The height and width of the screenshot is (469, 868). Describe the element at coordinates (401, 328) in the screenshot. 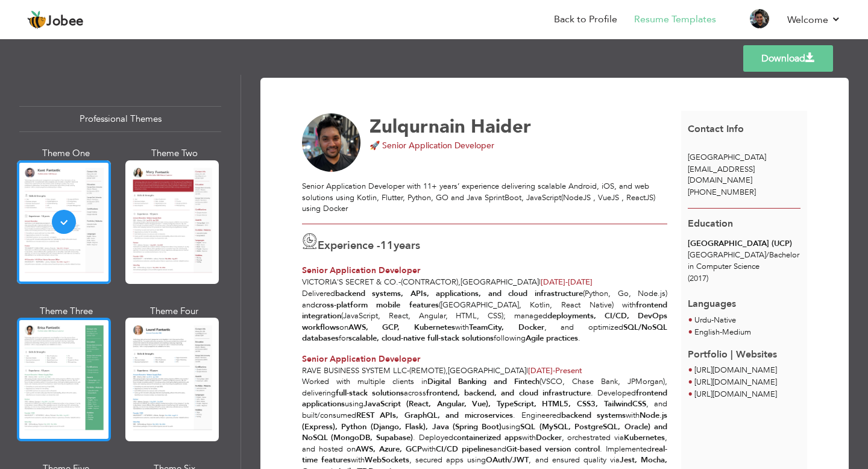

I see `strong: AWS, GCP, Kubernetes` at that location.